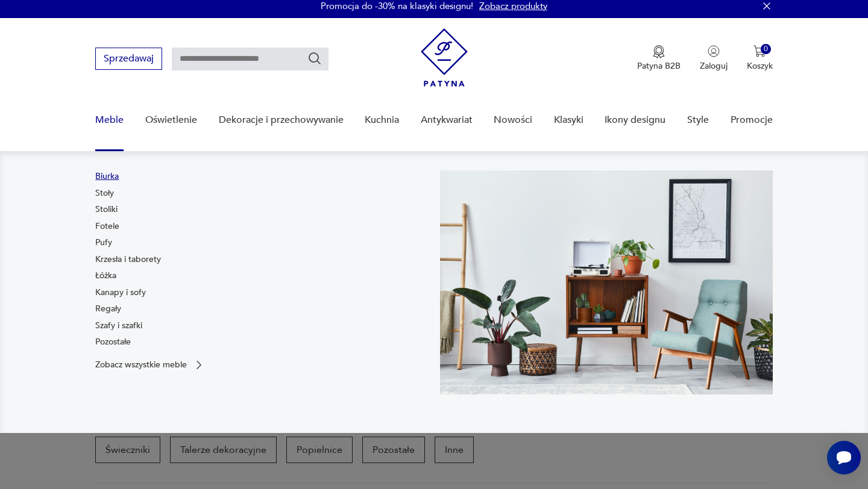 This screenshot has height=489, width=868. What do you see at coordinates (659, 52) in the screenshot?
I see `img: Ikona medalu` at bounding box center [659, 52].